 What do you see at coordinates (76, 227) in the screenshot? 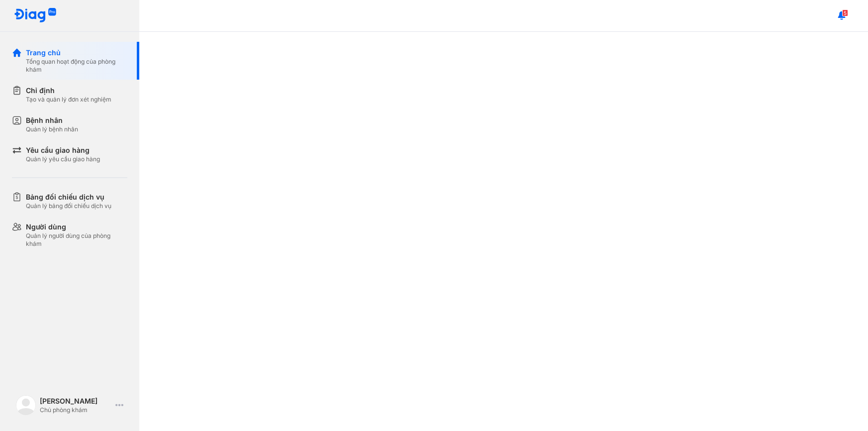
I see `div: Người dùng` at bounding box center [76, 227].